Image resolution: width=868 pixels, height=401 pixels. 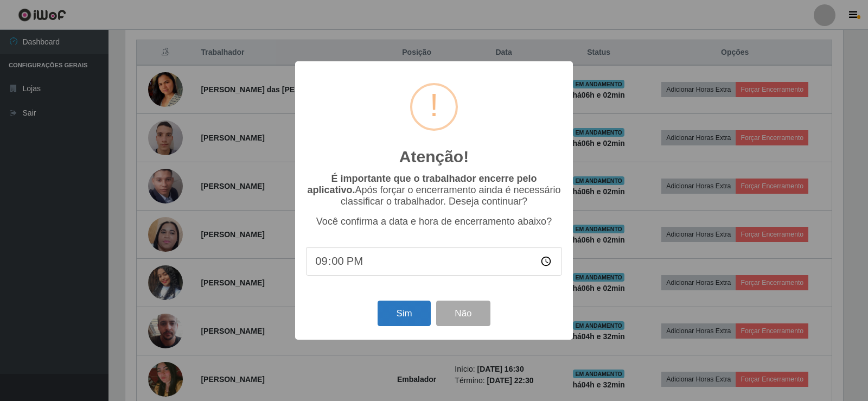 I want to click on button: Não, so click(x=463, y=313).